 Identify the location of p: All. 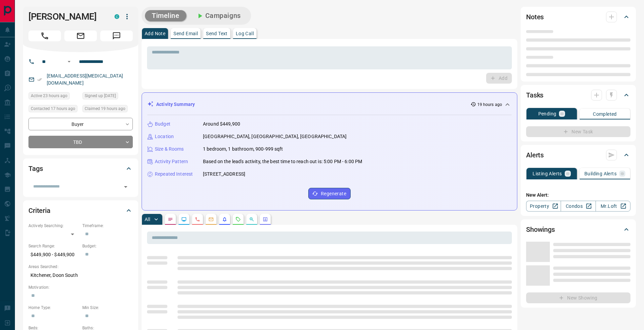
(148, 219).